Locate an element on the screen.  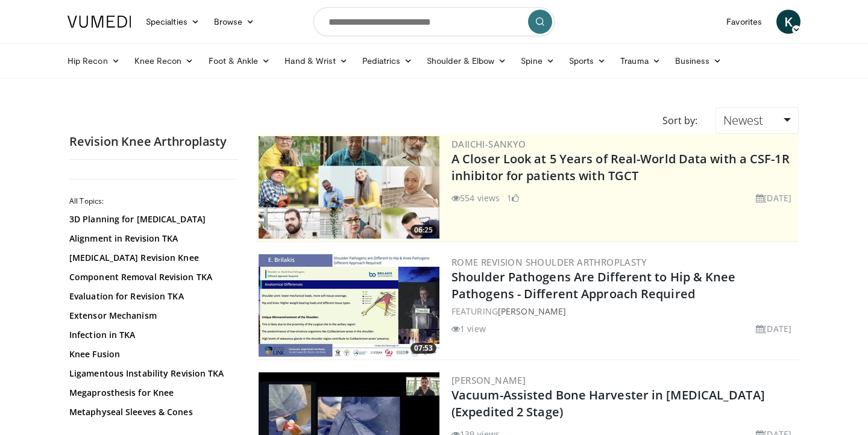
a: Evaluation for Revision TKA is located at coordinates (151, 297).